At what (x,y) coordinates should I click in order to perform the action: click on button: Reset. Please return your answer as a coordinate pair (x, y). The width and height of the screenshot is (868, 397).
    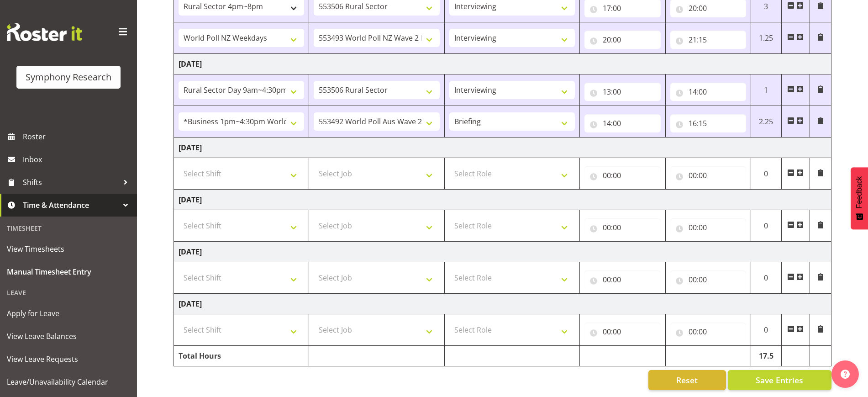
    Looking at the image, I should click on (687, 380).